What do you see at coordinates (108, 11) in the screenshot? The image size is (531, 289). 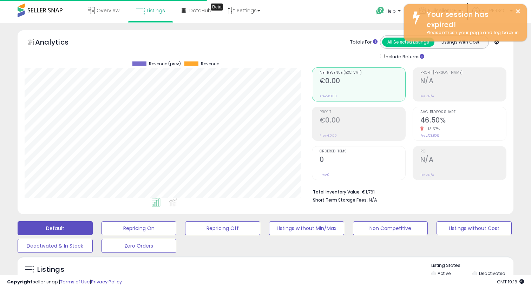 I see `span: Overview` at bounding box center [108, 11].